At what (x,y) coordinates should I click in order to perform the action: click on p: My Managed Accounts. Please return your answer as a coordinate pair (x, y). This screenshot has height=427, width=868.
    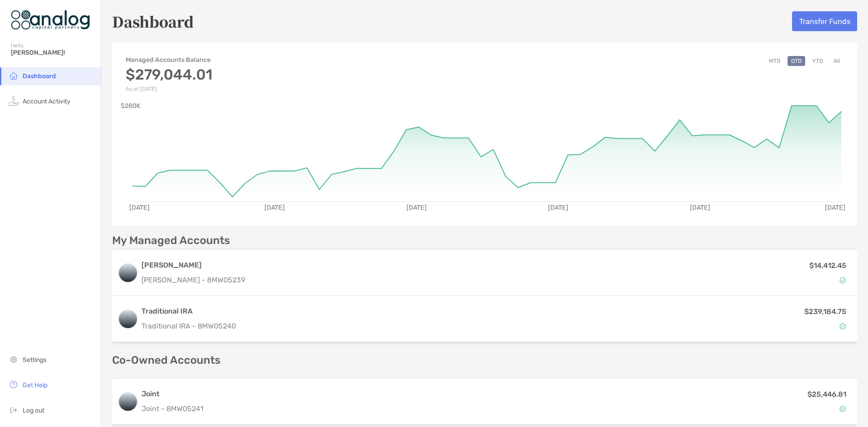
    Looking at the image, I should click on (171, 241).